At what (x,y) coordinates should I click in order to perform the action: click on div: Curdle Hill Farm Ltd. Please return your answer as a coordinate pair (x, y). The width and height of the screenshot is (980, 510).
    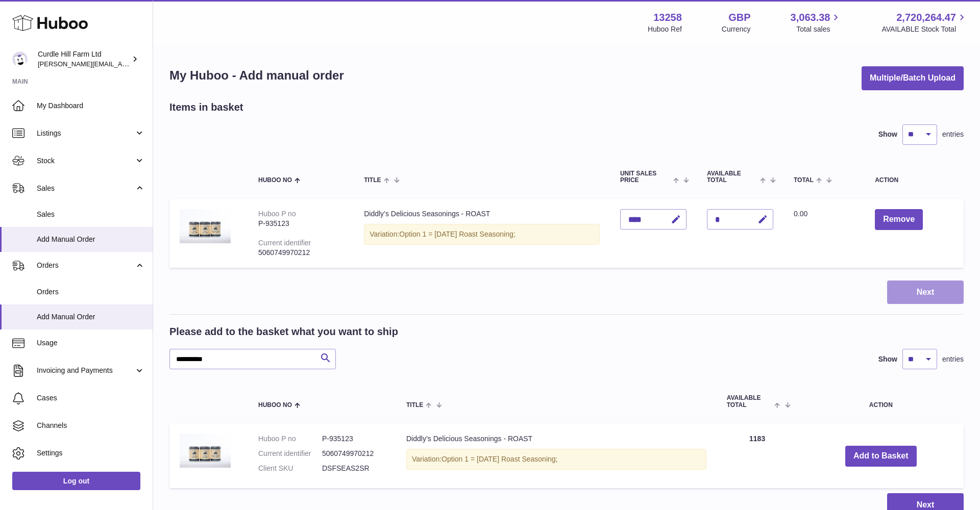
    Looking at the image, I should click on (83, 59).